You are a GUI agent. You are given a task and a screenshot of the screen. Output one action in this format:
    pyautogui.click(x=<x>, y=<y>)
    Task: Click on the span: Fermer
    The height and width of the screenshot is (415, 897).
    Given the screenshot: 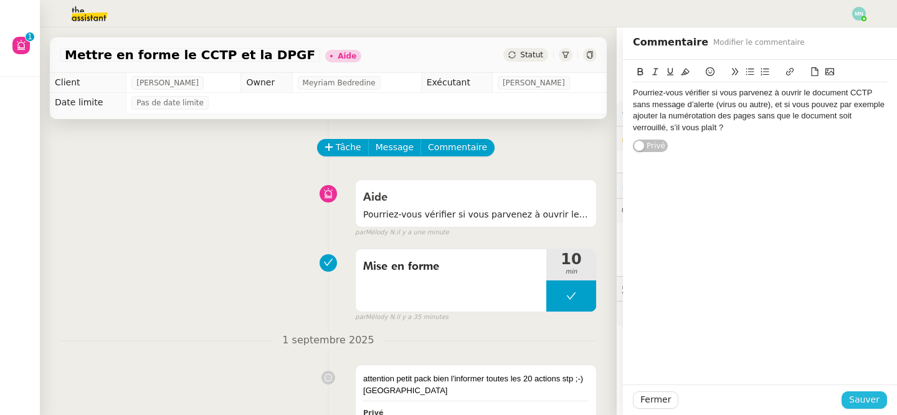 What is the action you would take?
    pyautogui.click(x=655, y=399)
    